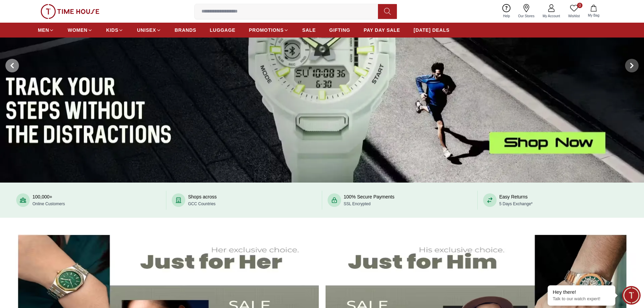 Image resolution: width=644 pixels, height=308 pixels. Describe the element at coordinates (369, 200) in the screenshot. I see `div: 100% Secure Payments` at that location.